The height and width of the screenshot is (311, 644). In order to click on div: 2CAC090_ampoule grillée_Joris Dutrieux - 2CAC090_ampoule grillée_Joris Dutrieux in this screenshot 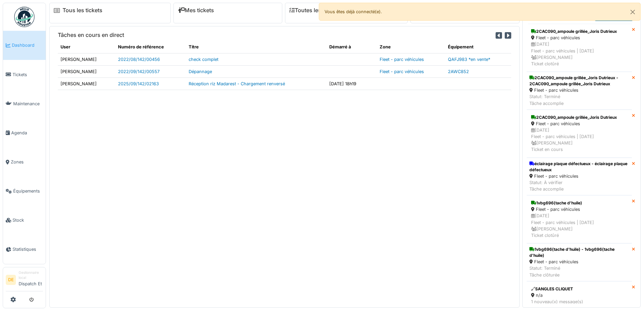, I will do `click(579, 81)`.